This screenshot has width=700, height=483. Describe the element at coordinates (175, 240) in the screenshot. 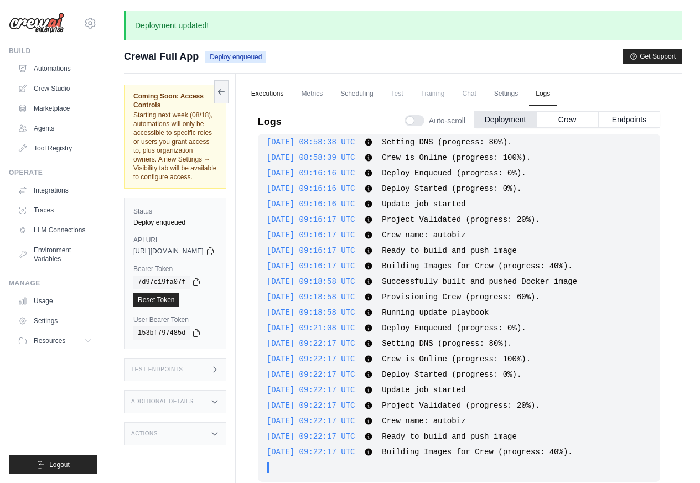

I see `label: API URL` at that location.